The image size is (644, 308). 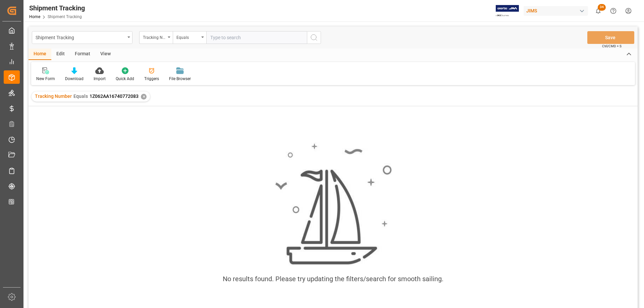 I want to click on div: No results found. Please try updating the filters/search for smooth sailing., so click(x=333, y=278).